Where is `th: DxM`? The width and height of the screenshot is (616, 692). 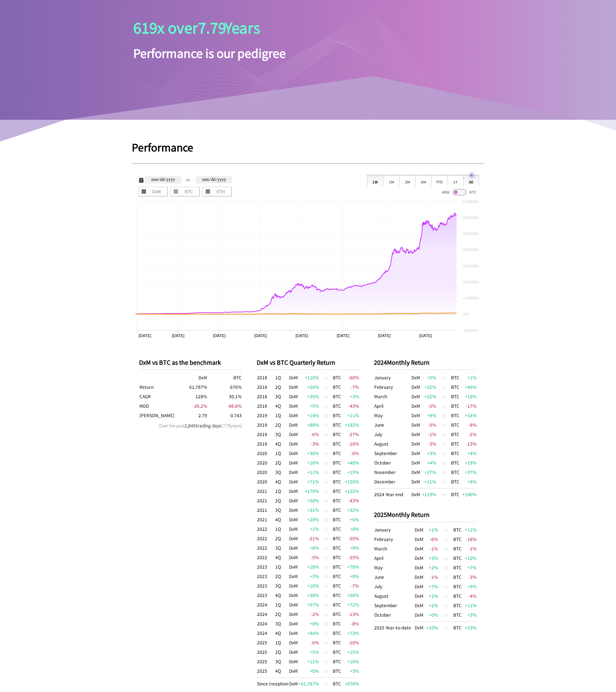
th: DxM is located at coordinates (190, 377).